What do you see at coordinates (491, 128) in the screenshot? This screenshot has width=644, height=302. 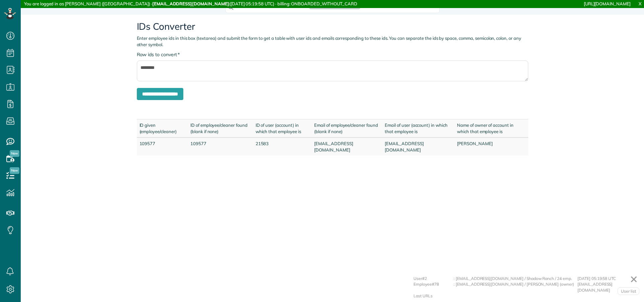 I see `td: Name of owner of account in which that employee is` at bounding box center [491, 128].